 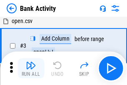 What do you see at coordinates (116, 8) in the screenshot?
I see `img: Settings menu` at bounding box center [116, 8].